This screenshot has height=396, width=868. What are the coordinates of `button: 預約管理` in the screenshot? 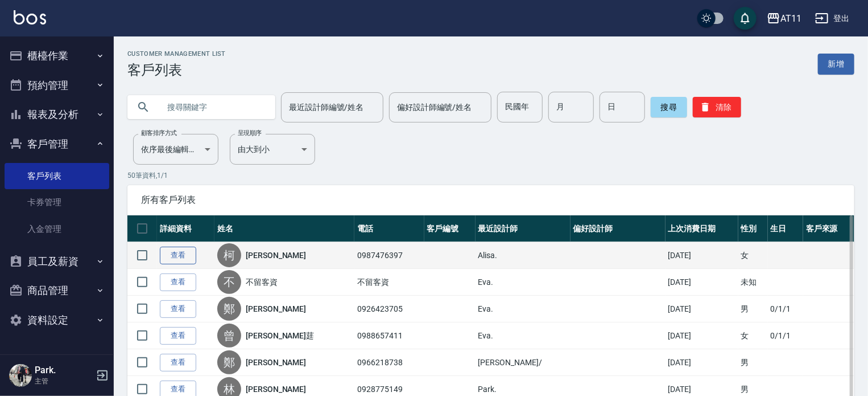 It's located at (57, 86).